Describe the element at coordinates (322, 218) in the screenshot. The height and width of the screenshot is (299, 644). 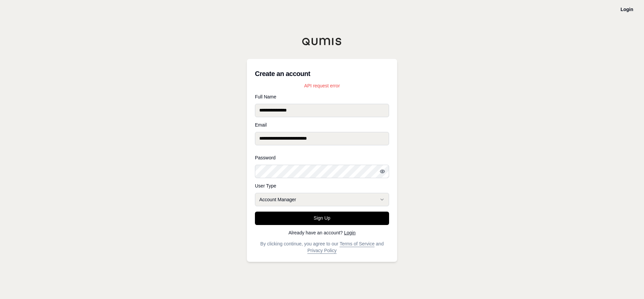
I see `button: Sign Up` at that location.